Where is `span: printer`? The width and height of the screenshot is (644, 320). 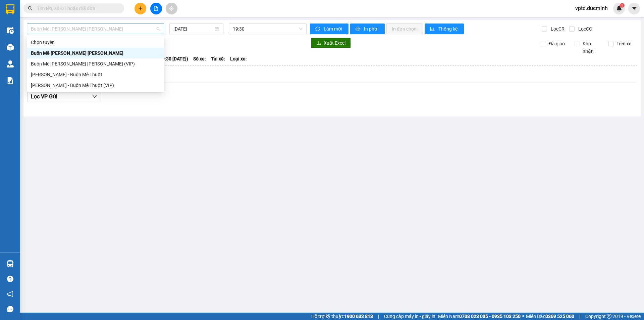 span: printer is located at coordinates (358, 29).